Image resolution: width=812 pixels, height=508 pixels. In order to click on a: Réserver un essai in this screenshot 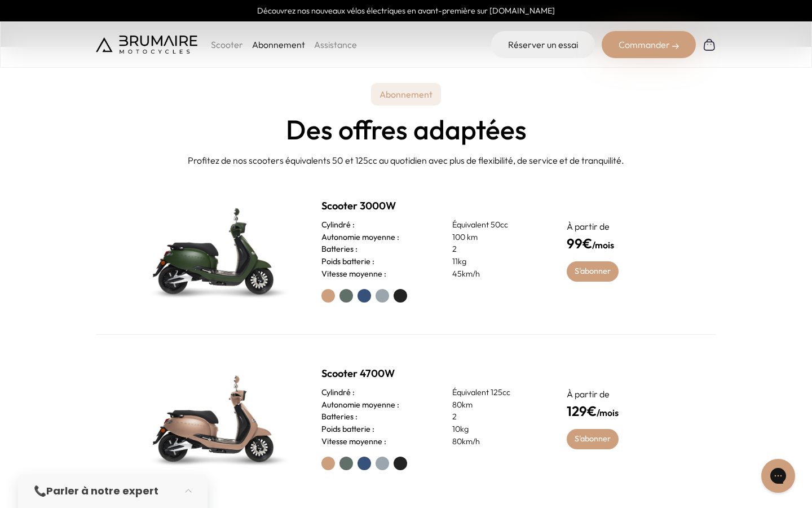, I will do `click(543, 45)`.